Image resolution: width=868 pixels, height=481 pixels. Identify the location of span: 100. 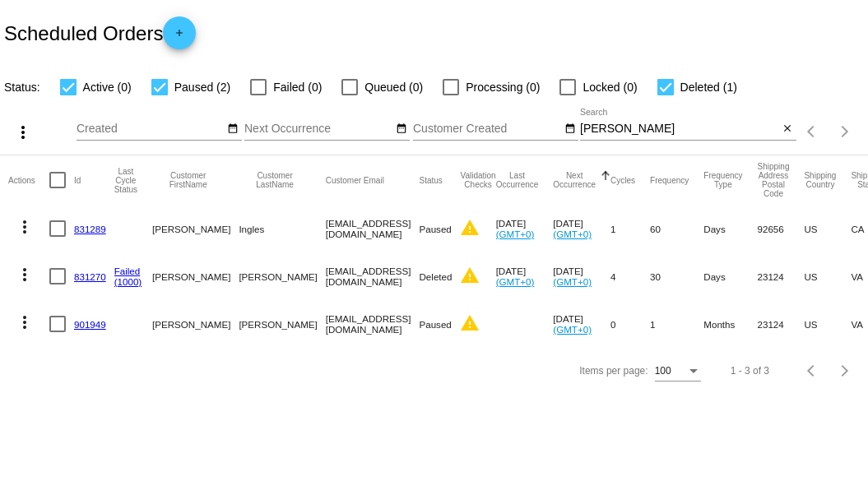
(663, 371).